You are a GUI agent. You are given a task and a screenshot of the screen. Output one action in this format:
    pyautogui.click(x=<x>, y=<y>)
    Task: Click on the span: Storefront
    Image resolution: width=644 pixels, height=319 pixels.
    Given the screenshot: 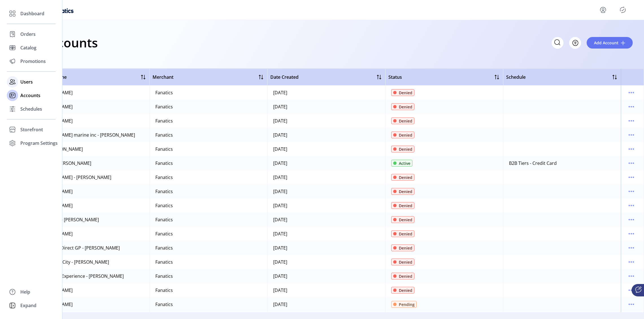 What is the action you would take?
    pyautogui.click(x=32, y=130)
    